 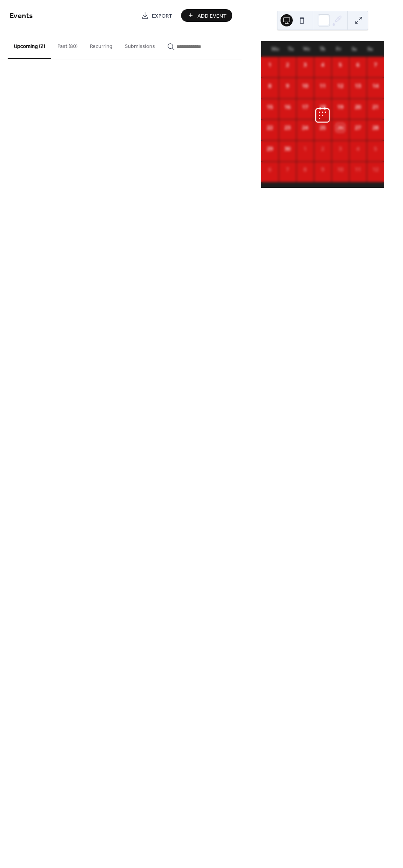 What do you see at coordinates (322, 49) in the screenshot?
I see `div: Th` at bounding box center [322, 49].